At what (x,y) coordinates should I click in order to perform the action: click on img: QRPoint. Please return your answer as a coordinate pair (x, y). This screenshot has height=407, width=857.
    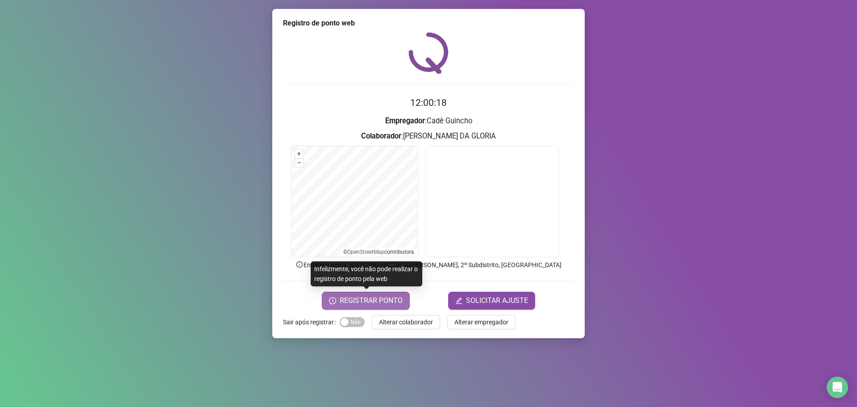
    Looking at the image, I should click on (429, 53).